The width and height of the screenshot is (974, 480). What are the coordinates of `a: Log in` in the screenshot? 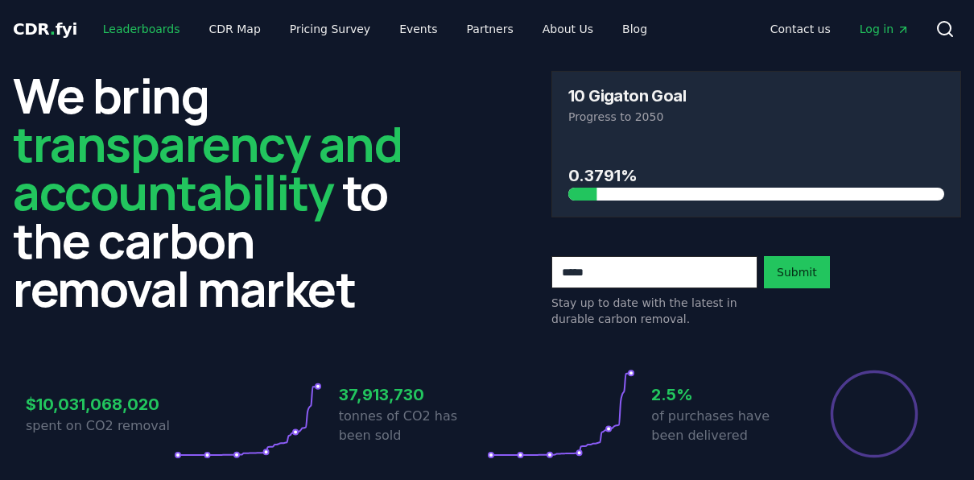 It's located at (885, 29).